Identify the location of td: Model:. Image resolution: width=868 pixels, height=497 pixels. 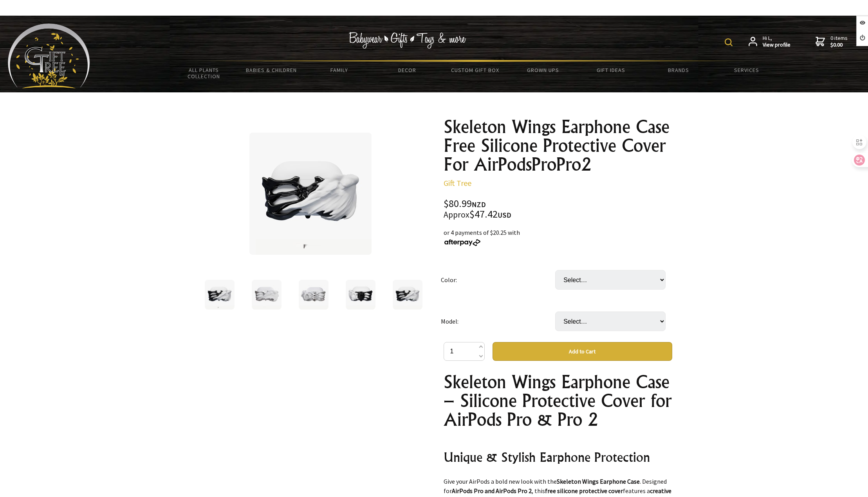
(498, 321).